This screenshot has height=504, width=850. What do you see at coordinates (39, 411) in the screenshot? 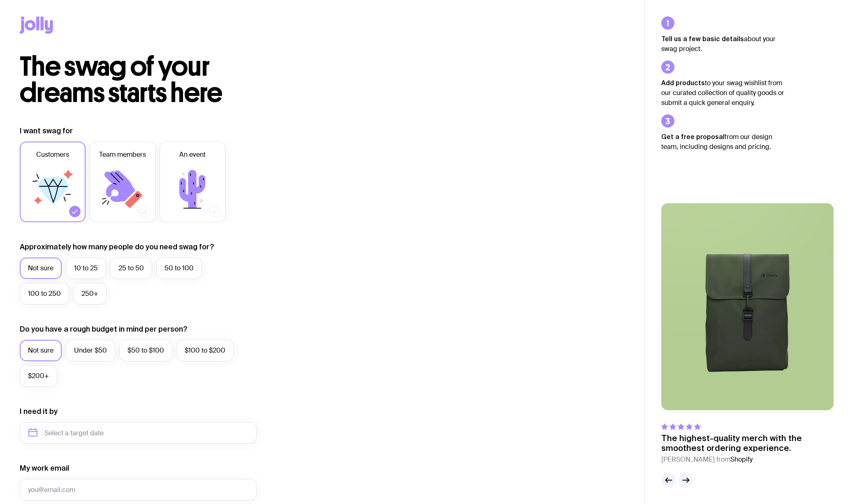
I see `label: I need it by` at bounding box center [39, 411].